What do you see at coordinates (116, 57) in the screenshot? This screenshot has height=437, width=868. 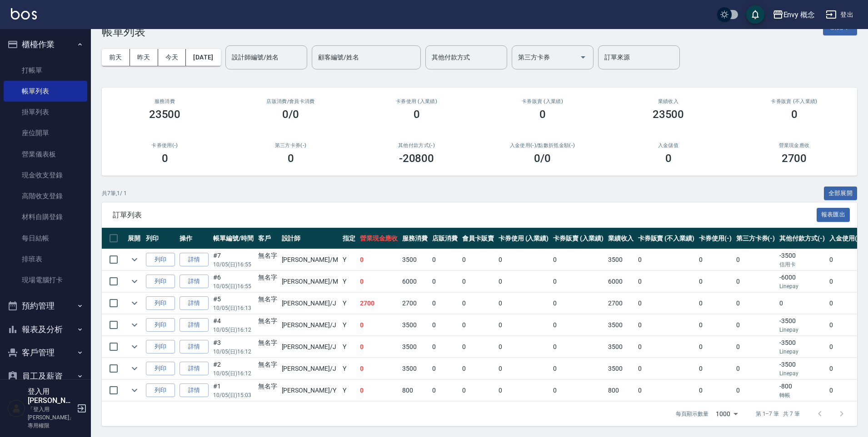 I see `button: 前天` at bounding box center [116, 57].